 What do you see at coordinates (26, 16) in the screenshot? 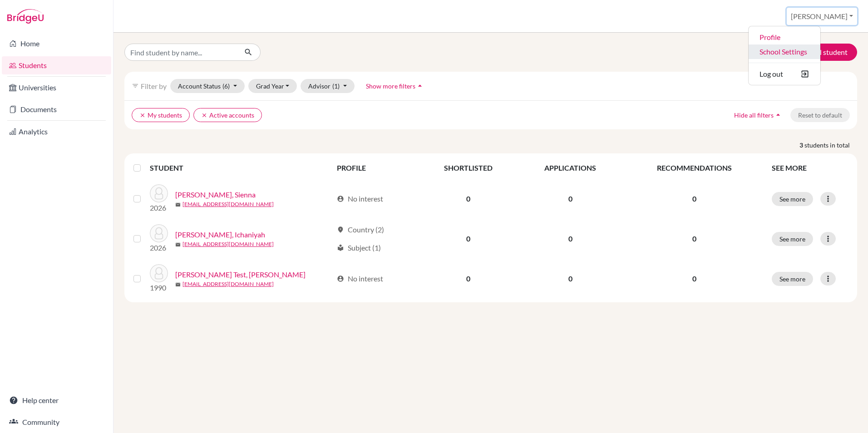
I see `img: Bridge-U` at bounding box center [26, 16].